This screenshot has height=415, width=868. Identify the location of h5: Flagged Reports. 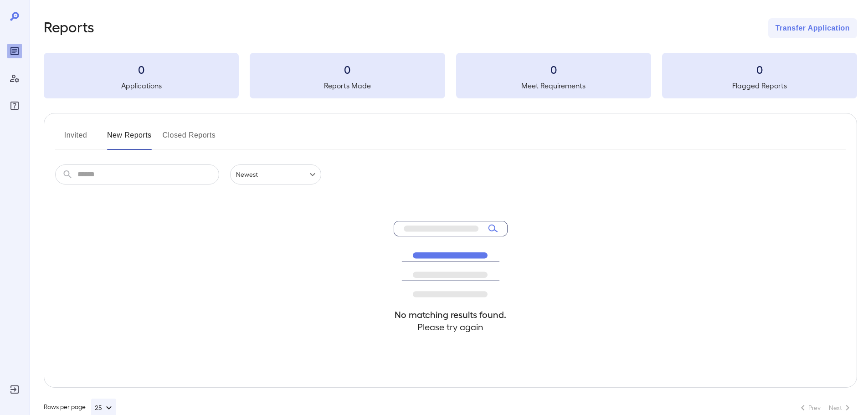
(759, 86).